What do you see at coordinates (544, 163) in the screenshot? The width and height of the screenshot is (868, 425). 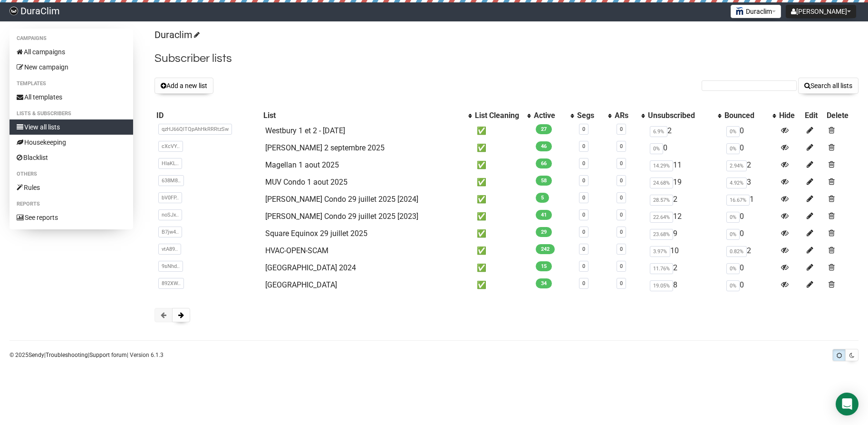 I see `span: 66` at bounding box center [544, 163].